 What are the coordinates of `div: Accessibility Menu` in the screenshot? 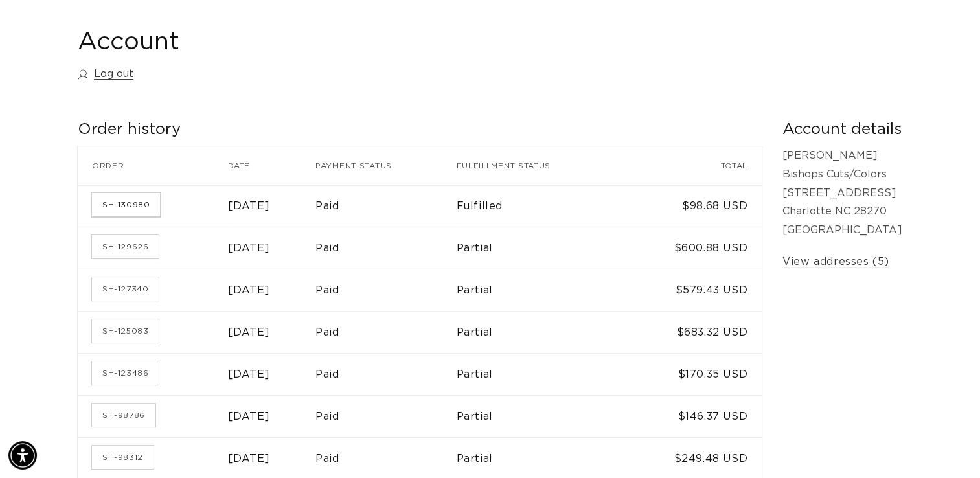 It's located at (23, 455).